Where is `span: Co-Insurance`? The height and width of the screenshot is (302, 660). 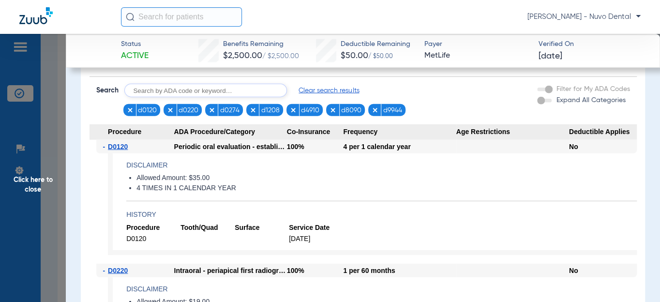 span: Co-Insurance is located at coordinates (315, 132).